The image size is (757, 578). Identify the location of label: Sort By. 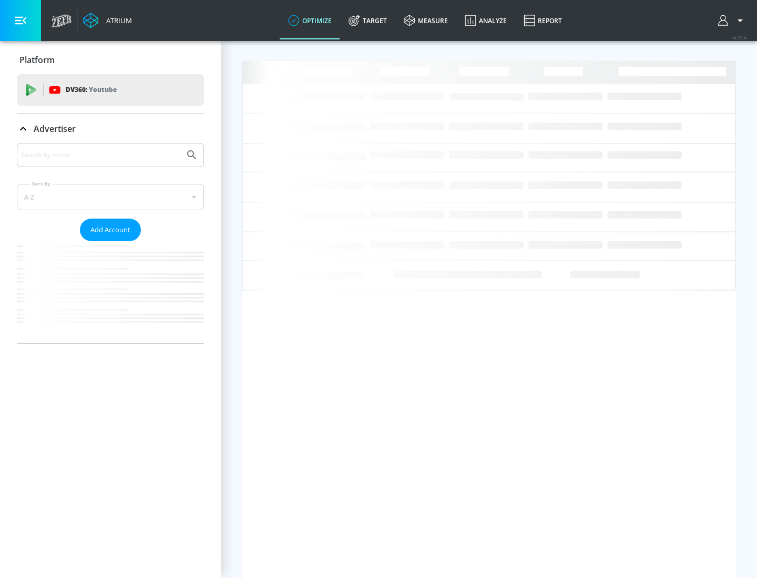
(41, 183).